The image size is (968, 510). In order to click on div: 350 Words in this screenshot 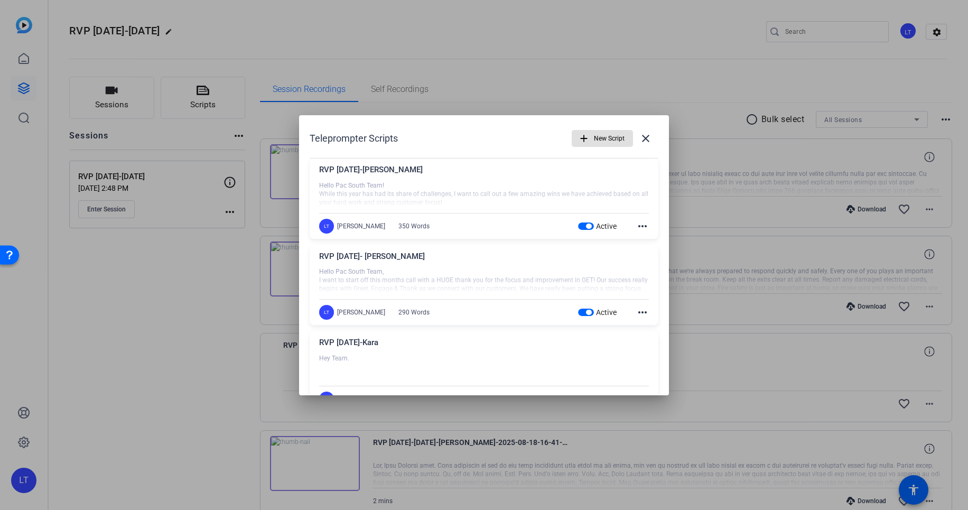, I will do `click(414, 226)`.